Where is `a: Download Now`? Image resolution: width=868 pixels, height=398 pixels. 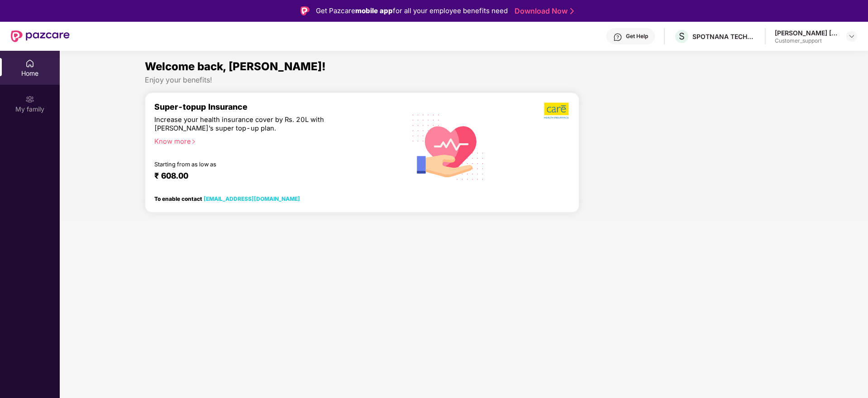 a: Download Now is located at coordinates (542, 11).